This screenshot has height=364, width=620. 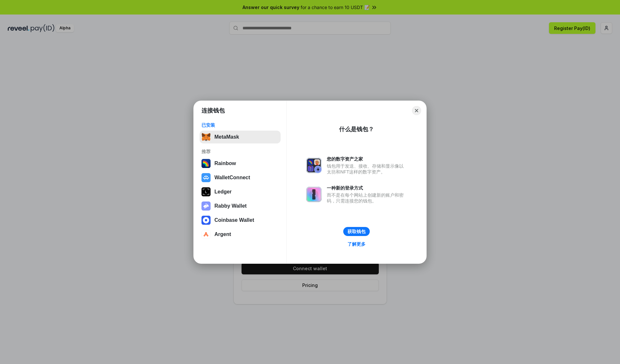 What do you see at coordinates (417, 111) in the screenshot?
I see `button: Close` at bounding box center [417, 111].